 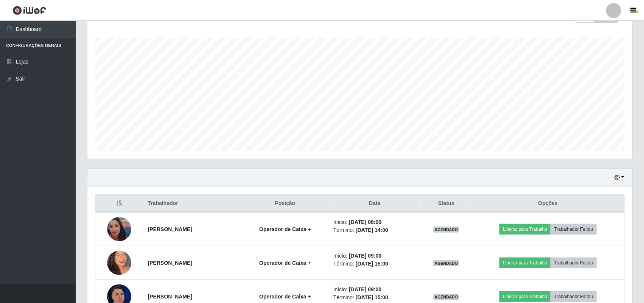 What do you see at coordinates (374, 203) in the screenshot?
I see `th: Data` at bounding box center [374, 203].